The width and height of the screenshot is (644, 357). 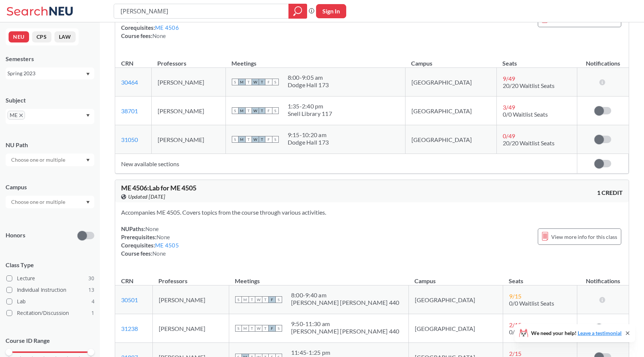 I want to click on span: 0 / 49, so click(x=509, y=135).